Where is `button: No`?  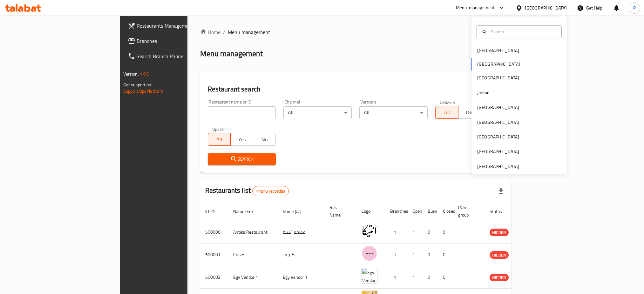
button: No is located at coordinates (264, 139).